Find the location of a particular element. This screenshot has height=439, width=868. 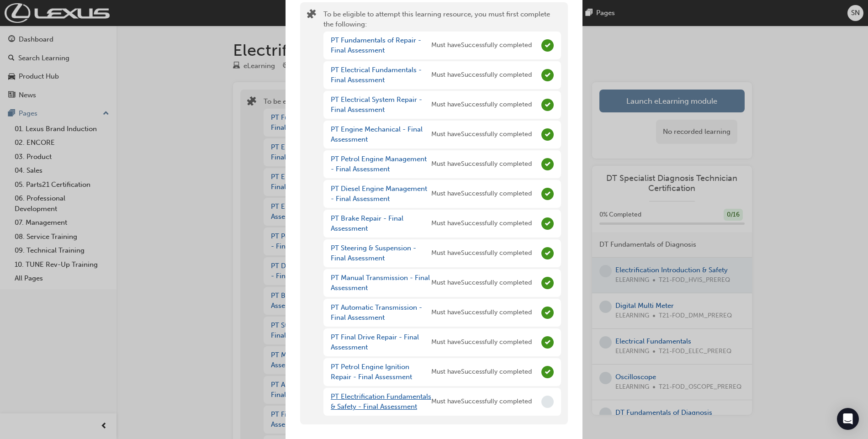

a: PT Automatic Transmission - Final Assessment is located at coordinates (377, 312).